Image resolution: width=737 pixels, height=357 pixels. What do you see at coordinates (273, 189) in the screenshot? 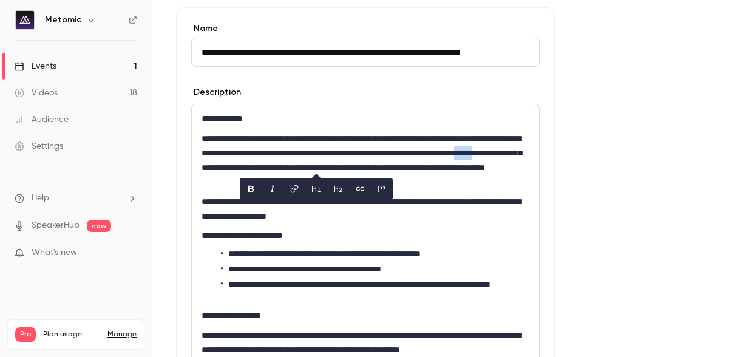
I see `button: italic` at bounding box center [273, 189].